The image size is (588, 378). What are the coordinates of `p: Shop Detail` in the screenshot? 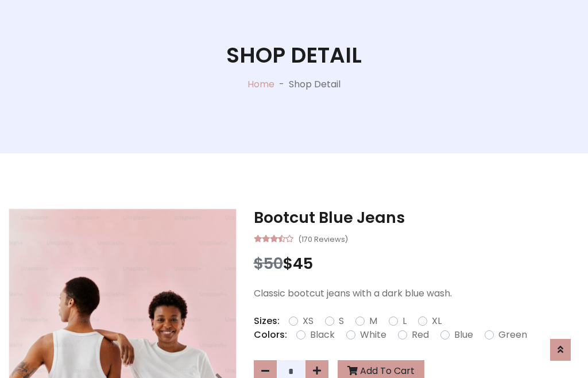 It's located at (314, 84).